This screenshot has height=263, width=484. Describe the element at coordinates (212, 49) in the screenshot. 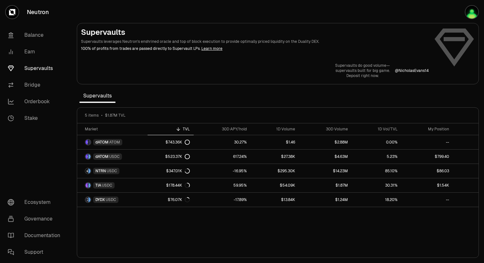

I see `a: Learn more` at that location.